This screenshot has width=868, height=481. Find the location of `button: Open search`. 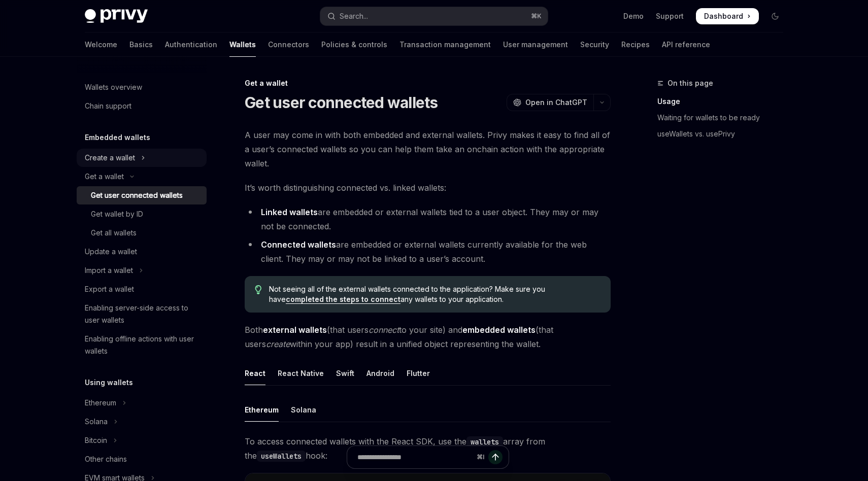

button: Open search is located at coordinates (434, 17).